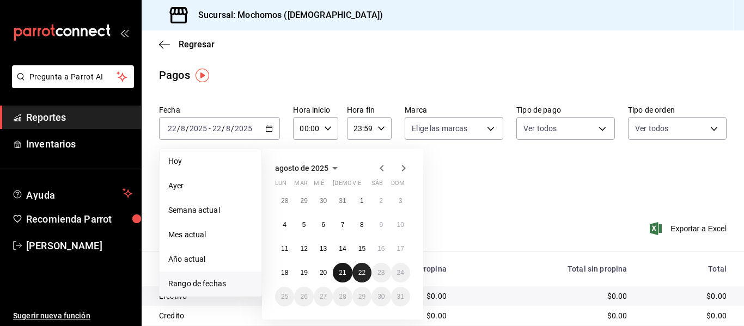 Image resolution: width=744 pixels, height=326 pixels. I want to click on abbr: 6 de agosto de 2025, so click(323, 225).